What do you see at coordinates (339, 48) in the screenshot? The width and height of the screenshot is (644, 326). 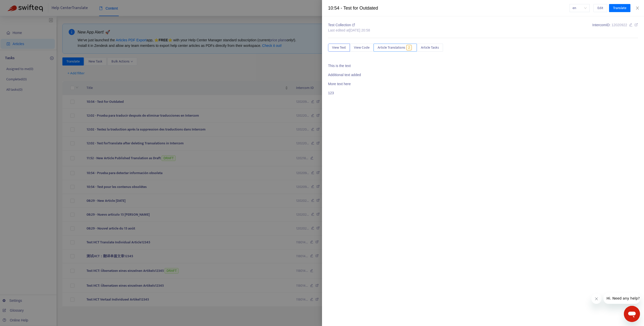 I see `button: View Text` at bounding box center [339, 48].